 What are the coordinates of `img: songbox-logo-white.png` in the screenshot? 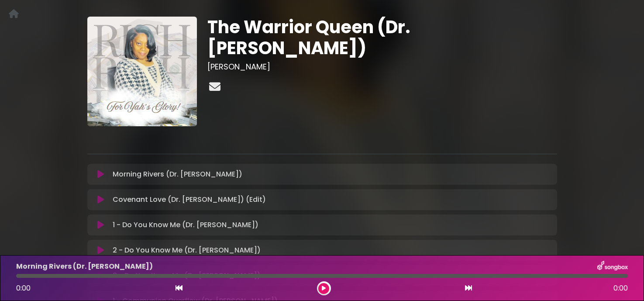 It's located at (613, 266).